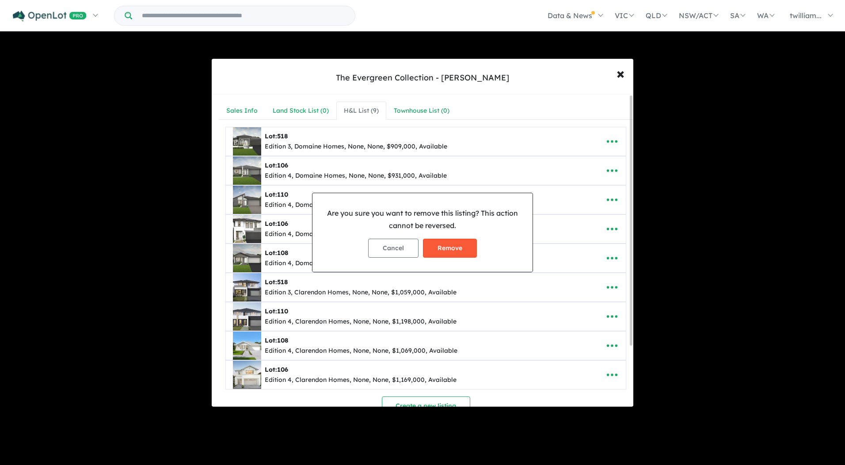 This screenshot has height=465, width=845. I want to click on p: Are you sure you want to remove this listing? This action cannot be reversed., so click(422, 219).